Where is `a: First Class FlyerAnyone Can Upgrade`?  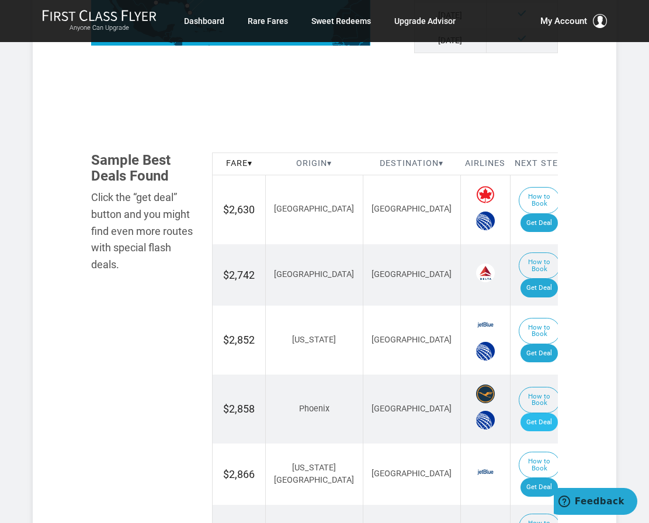 a: First Class FlyerAnyone Can Upgrade is located at coordinates (99, 21).